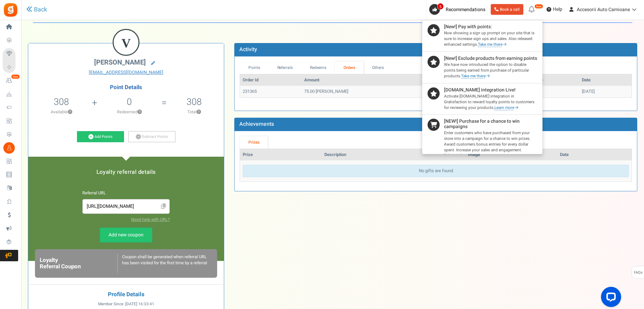 This screenshot has width=644, height=309. Describe the element at coordinates (487, 144) in the screenshot. I see `small: Enter customers who have purchased from your store into a campaign for a chance to win prizes. Aw...` at that location.